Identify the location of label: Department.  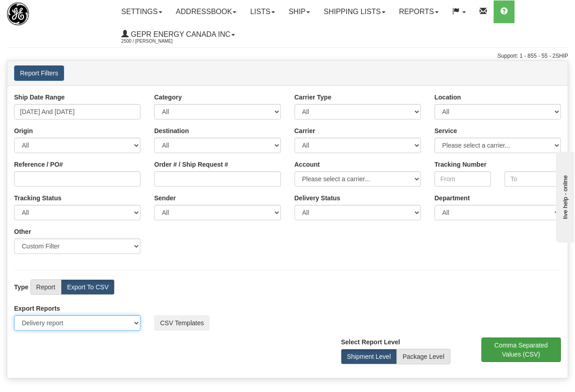
(452, 198).